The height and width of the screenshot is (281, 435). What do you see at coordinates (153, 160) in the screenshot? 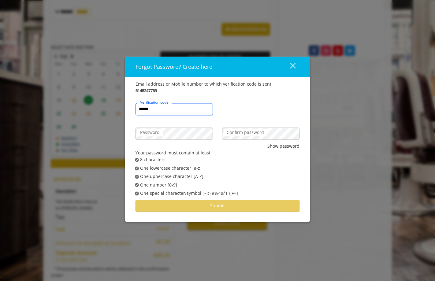
I see `span: 8 characters` at bounding box center [153, 160].